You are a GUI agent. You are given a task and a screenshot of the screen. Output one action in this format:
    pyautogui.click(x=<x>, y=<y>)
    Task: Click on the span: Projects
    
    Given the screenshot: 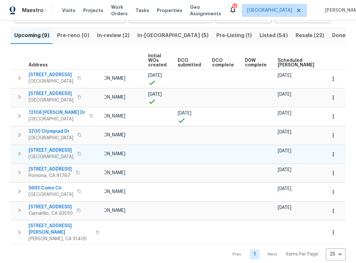 What is the action you would take?
    pyautogui.click(x=93, y=10)
    